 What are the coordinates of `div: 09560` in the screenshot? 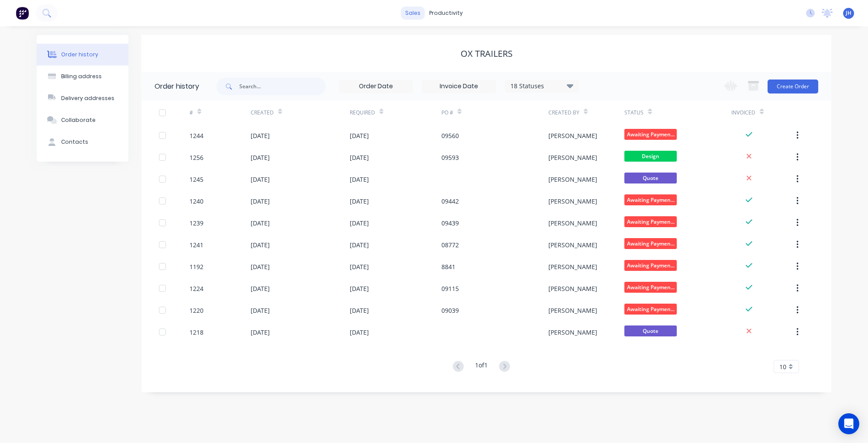 It's located at (451, 135).